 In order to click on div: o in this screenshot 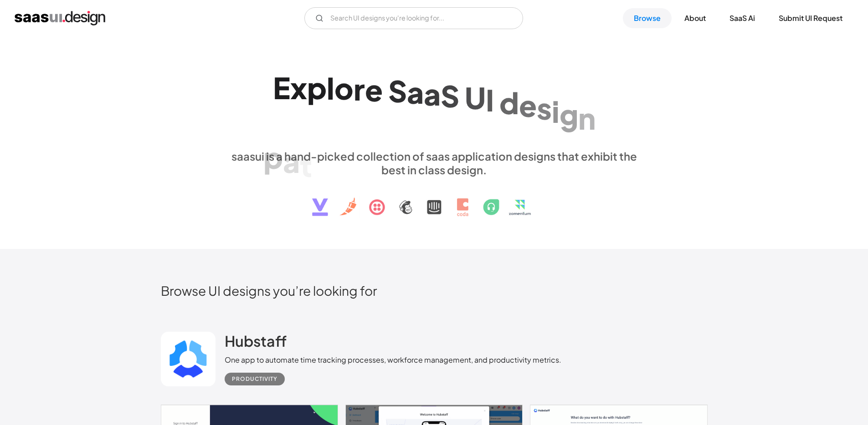, I will do `click(344, 88)`.